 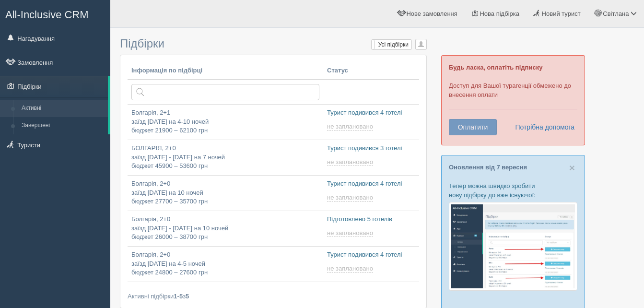 What do you see at coordinates (495, 67) in the screenshot?
I see `b: Будь ласка, оплатіть підписку` at bounding box center [495, 67].